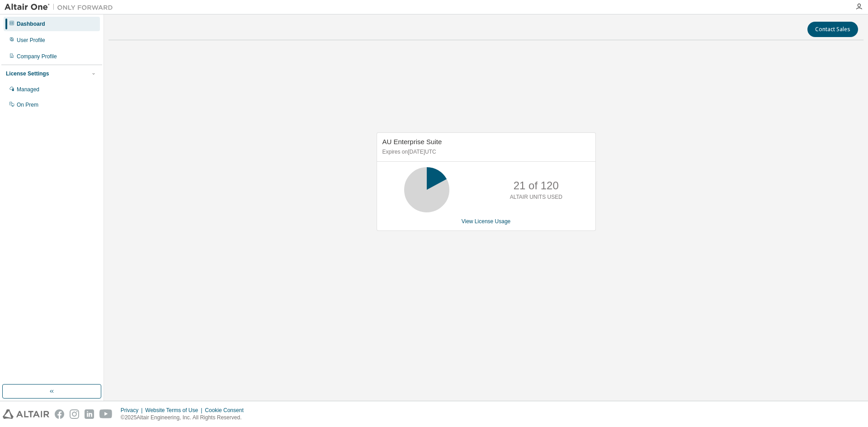  Describe the element at coordinates (74, 414) in the screenshot. I see `img: instagram.svg` at that location.